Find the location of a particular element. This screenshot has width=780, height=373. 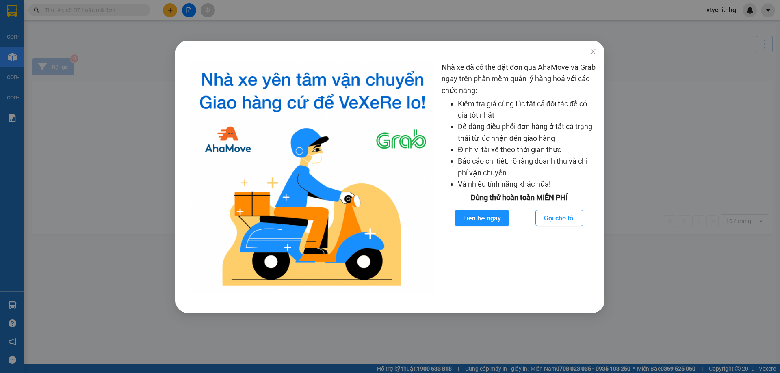

button: Close is located at coordinates (593, 52).